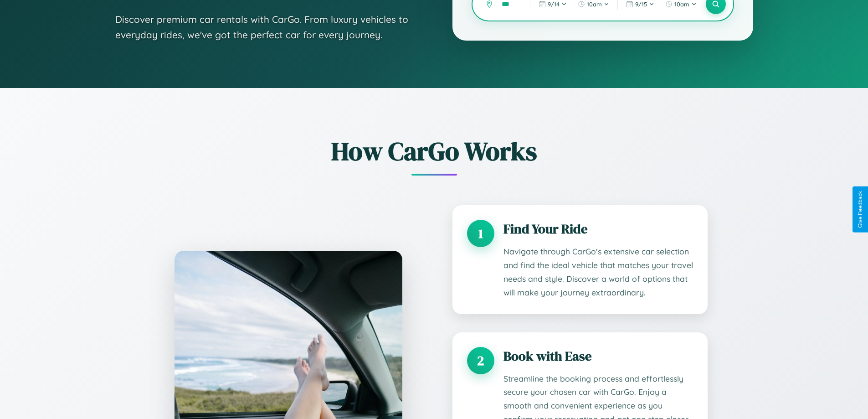 The height and width of the screenshot is (419, 868). Describe the element at coordinates (481, 233) in the screenshot. I see `div: 1` at that location.